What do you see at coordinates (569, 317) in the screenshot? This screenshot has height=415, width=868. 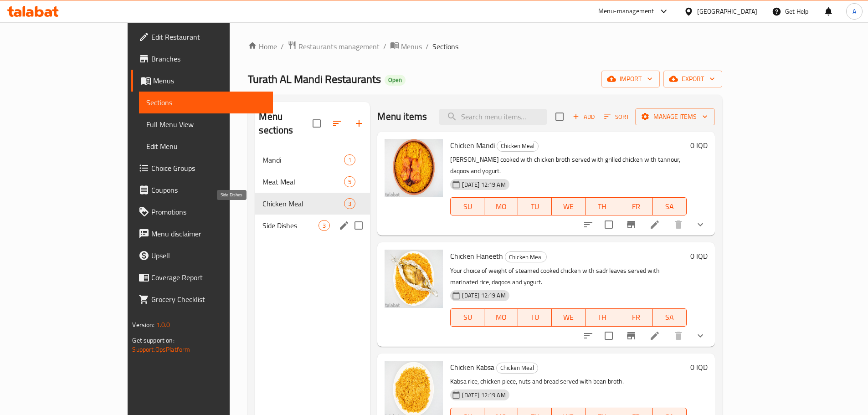 I see `span: WE` at bounding box center [569, 317].